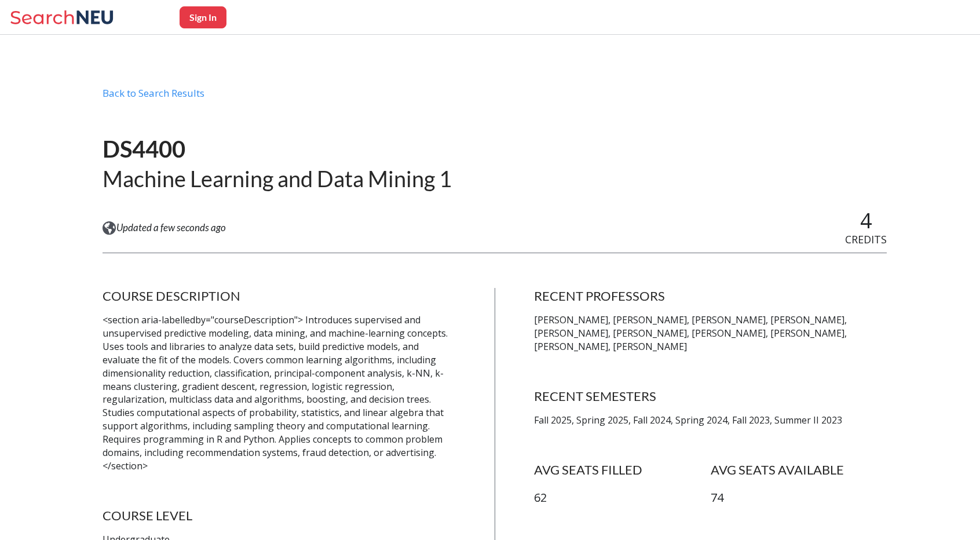  What do you see at coordinates (623, 498) in the screenshot?
I see `p: 62` at bounding box center [623, 498].